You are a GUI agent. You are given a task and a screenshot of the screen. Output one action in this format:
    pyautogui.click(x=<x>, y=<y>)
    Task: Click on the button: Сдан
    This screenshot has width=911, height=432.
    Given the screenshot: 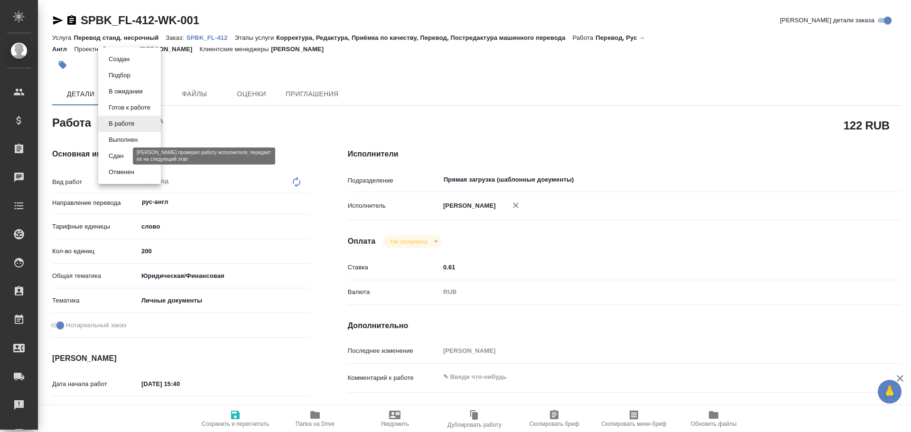 What is the action you would take?
    pyautogui.click(x=116, y=156)
    